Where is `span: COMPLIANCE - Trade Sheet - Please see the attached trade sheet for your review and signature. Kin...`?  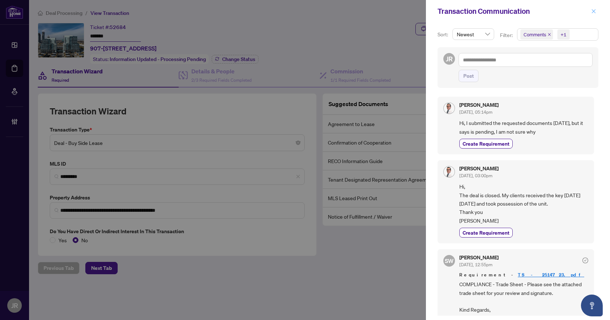
span: COMPLIANCE - Trade Sheet - Please see the attached trade sheet for your review and signature. Kin... is located at coordinates (523, 297).